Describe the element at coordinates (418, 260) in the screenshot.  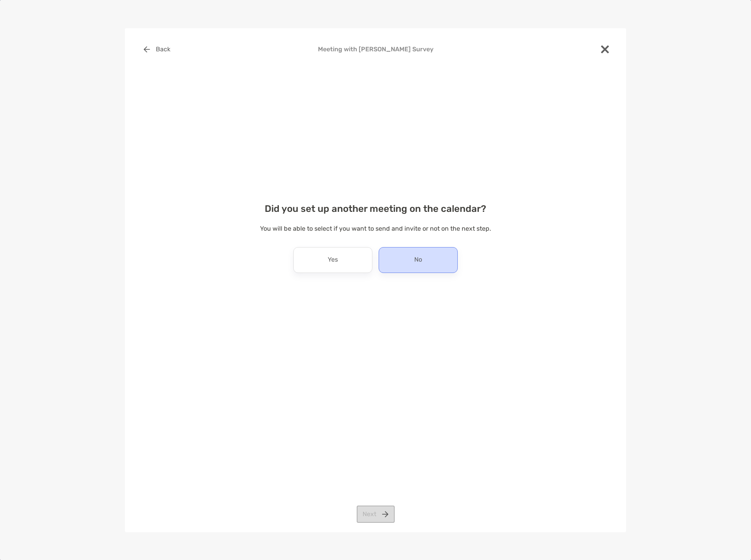
I see `p: No` at that location.